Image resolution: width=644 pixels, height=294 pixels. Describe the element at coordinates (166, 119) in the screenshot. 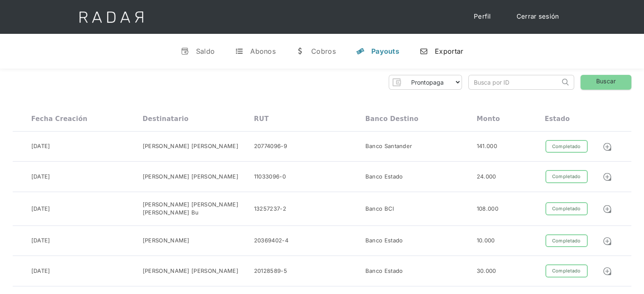

I see `div: Destinatario` at that location.